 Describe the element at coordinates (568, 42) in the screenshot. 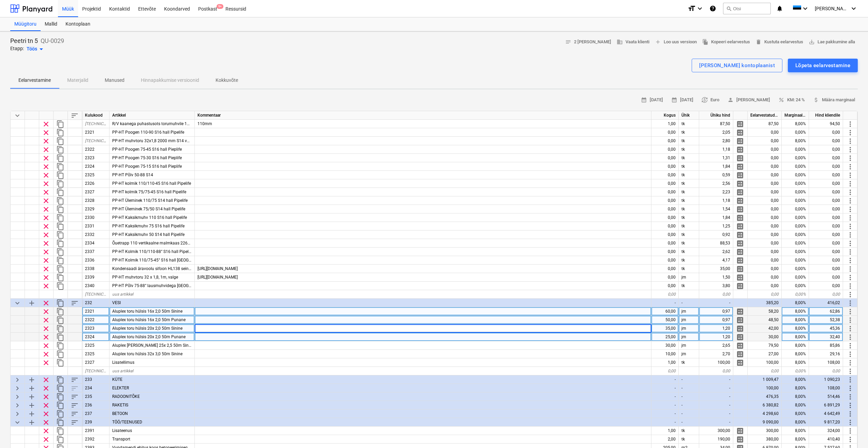

I see `span: notes` at that location.